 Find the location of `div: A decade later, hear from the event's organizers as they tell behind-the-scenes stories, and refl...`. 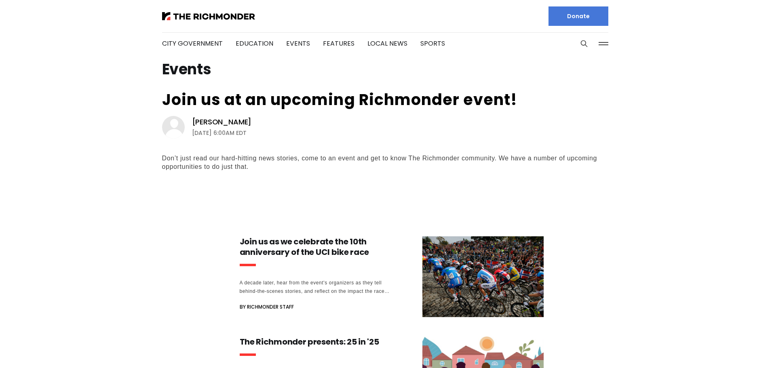

div: A decade later, hear from the event's organizers as they tell behind-the-scenes stories, and refl... is located at coordinates (315, 287).